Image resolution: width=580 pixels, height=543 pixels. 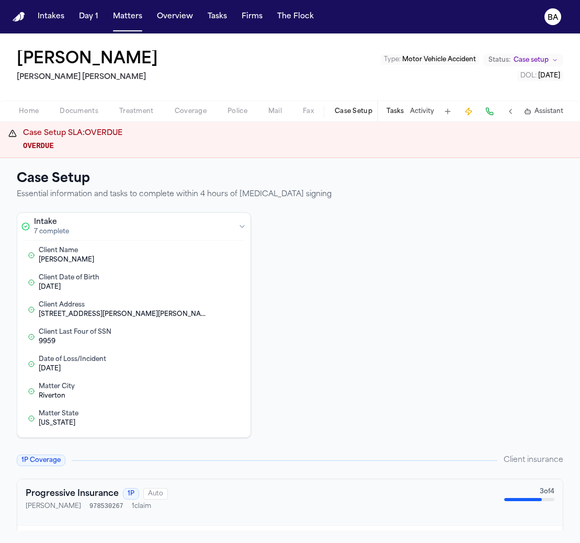 What do you see at coordinates (134, 255) in the screenshot?
I see `div: Edit Client Name` at bounding box center [134, 255].